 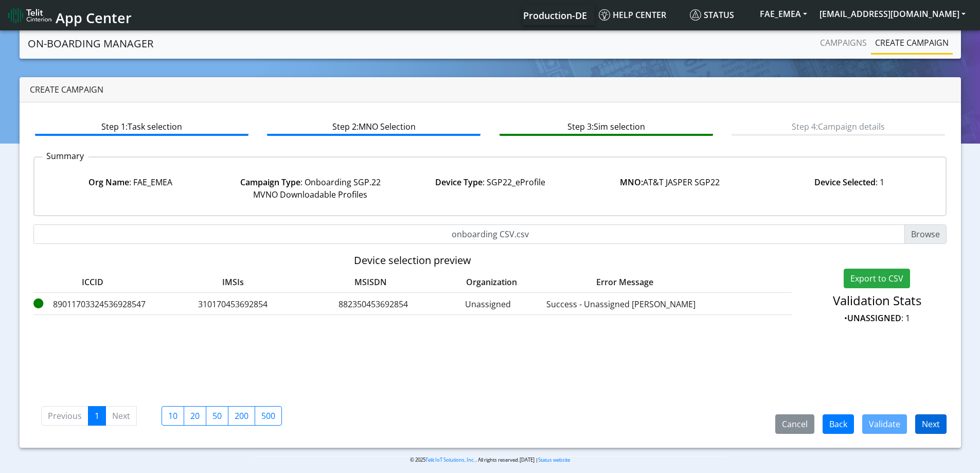 What do you see at coordinates (912, 43) in the screenshot?
I see `a: Create campaign` at bounding box center [912, 43].